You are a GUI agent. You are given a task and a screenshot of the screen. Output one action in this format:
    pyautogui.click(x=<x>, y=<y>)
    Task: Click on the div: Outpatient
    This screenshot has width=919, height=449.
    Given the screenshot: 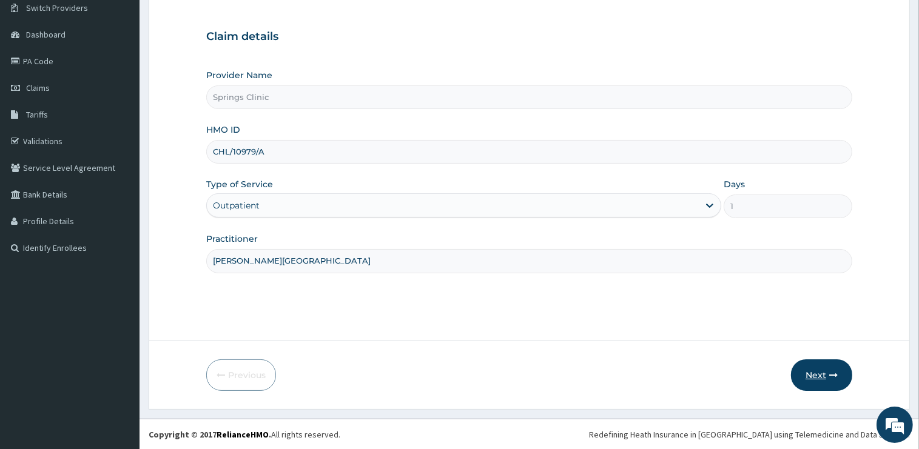 What is the action you would take?
    pyautogui.click(x=236, y=206)
    